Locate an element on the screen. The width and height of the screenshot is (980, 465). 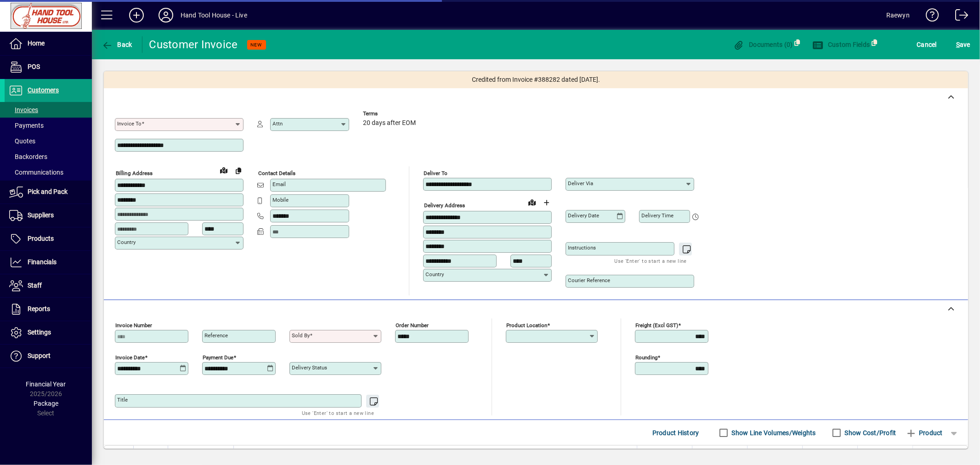
a: Settings is located at coordinates (48, 332).